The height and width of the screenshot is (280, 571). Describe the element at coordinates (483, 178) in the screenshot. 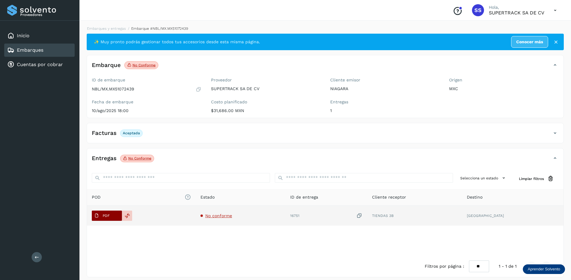

I see `button: Selecciona un estado` at that location.